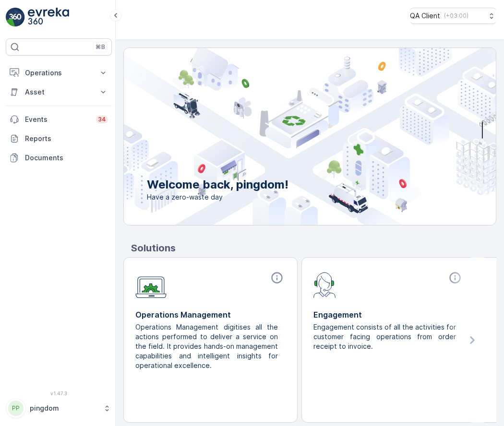  What do you see at coordinates (58, 92) in the screenshot?
I see `button: Asset` at bounding box center [58, 92].